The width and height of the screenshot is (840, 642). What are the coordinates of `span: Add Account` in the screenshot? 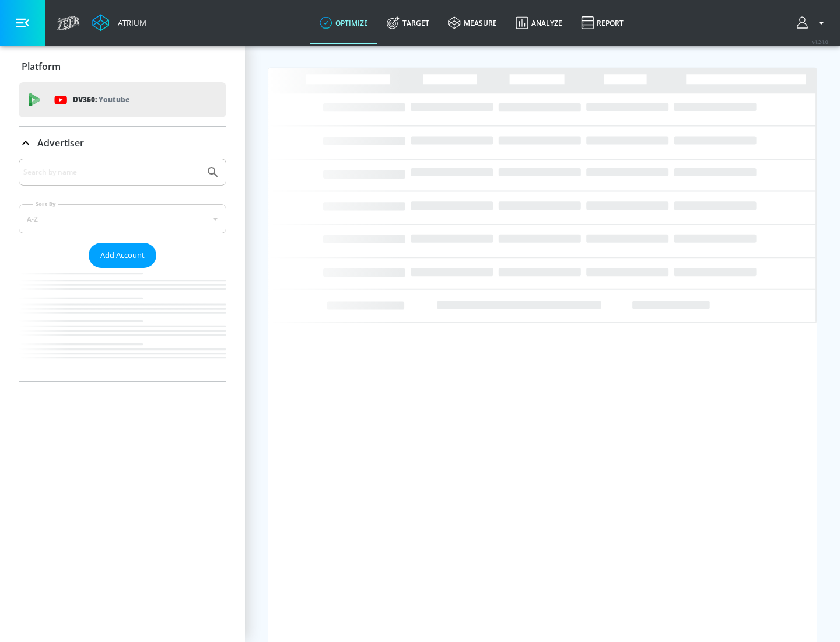 It's located at (123, 255).